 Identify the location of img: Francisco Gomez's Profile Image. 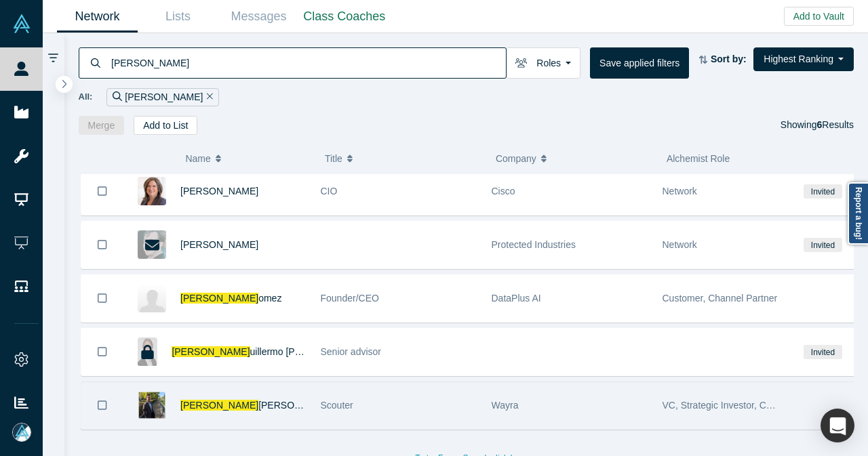
(152, 298).